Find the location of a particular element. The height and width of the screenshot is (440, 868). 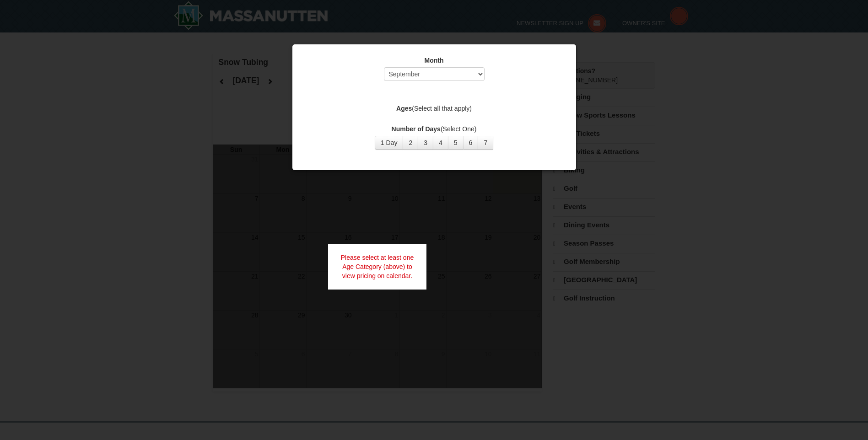

button: 2 is located at coordinates (410, 143).